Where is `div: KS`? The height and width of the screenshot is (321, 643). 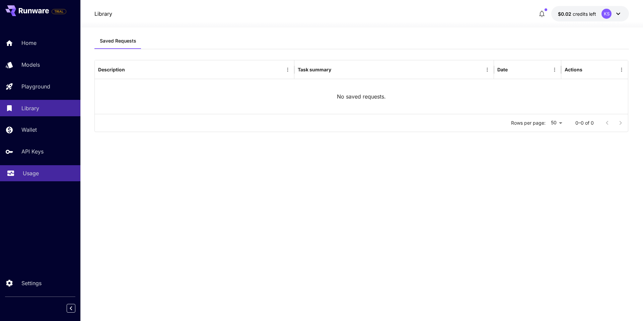 div: KS is located at coordinates (606, 14).